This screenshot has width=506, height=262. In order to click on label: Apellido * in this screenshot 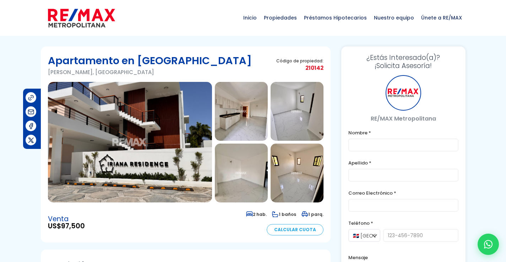, I will do `click(403, 163)`.